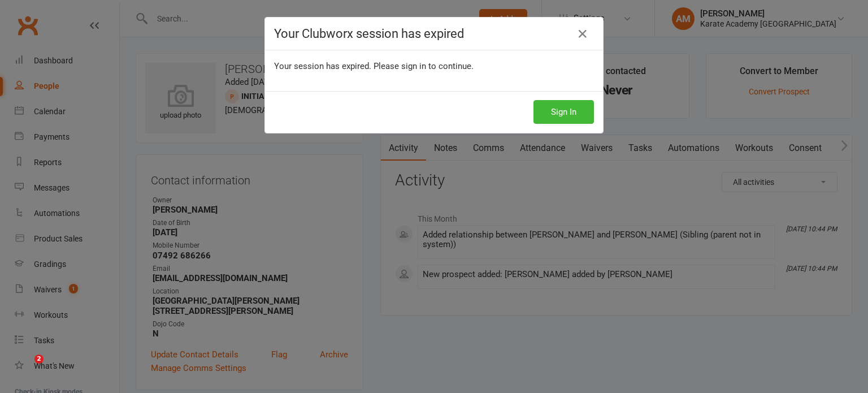 The height and width of the screenshot is (393, 868). What do you see at coordinates (582, 34) in the screenshot?
I see `a: Close` at bounding box center [582, 34].